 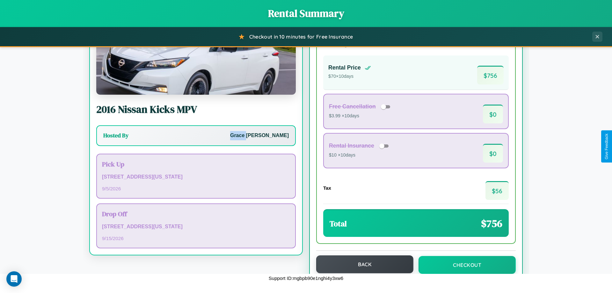 I want to click on p: $10 × 10 days, so click(x=360, y=155).